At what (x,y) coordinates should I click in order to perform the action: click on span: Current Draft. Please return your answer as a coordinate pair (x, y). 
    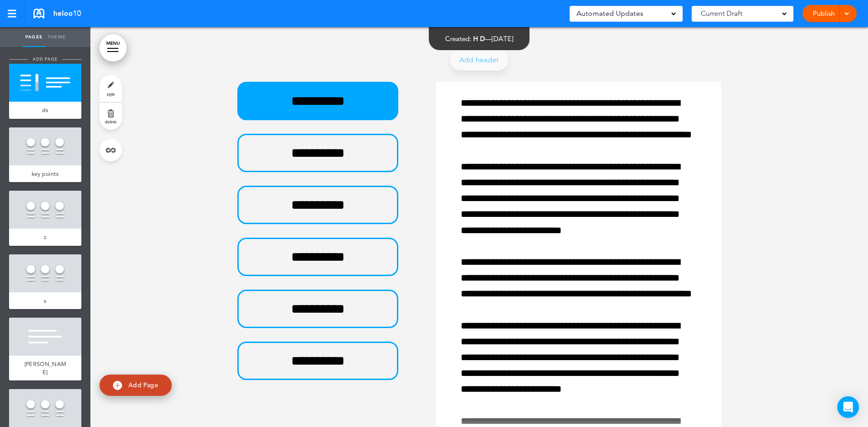
    Looking at the image, I should click on (721, 13).